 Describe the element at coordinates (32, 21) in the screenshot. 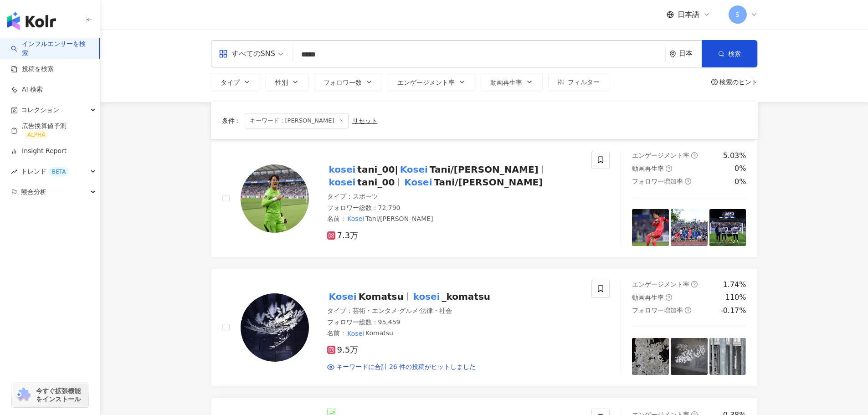

I see `img: logo` at that location.